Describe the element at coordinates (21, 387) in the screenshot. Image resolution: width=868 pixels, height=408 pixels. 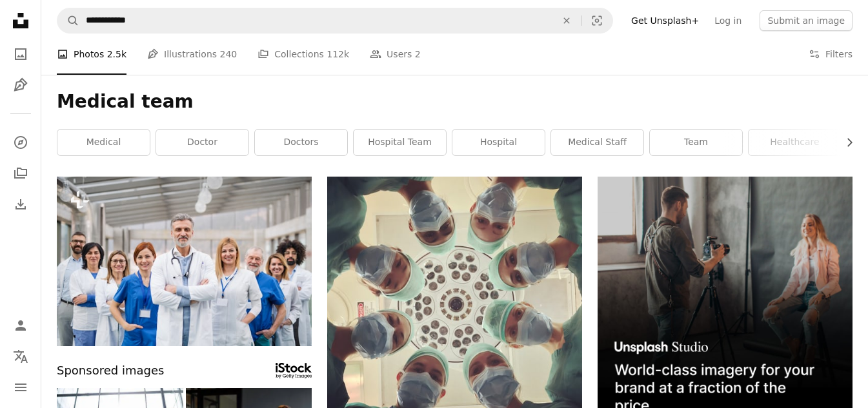
I see `button: Menu` at that location.